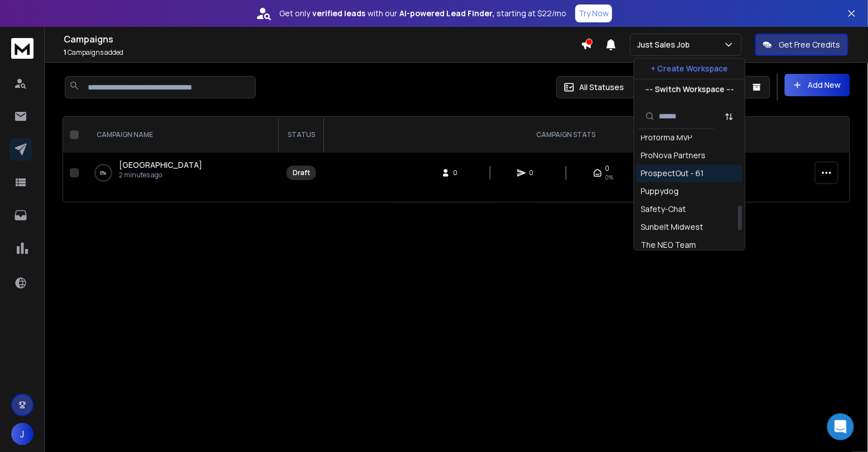 This screenshot has width=868, height=452. What do you see at coordinates (669, 245) in the screenshot?
I see `div: The NEO Team` at bounding box center [669, 245].